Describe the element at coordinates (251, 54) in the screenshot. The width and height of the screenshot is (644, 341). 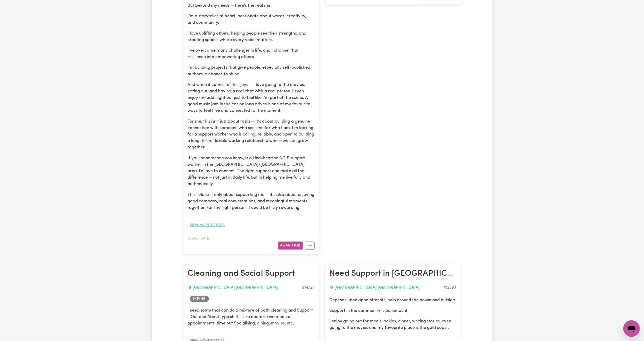
I see `p: I’ve overcome many challenges in life, and I channel that resilience into empowering others.` at that location.